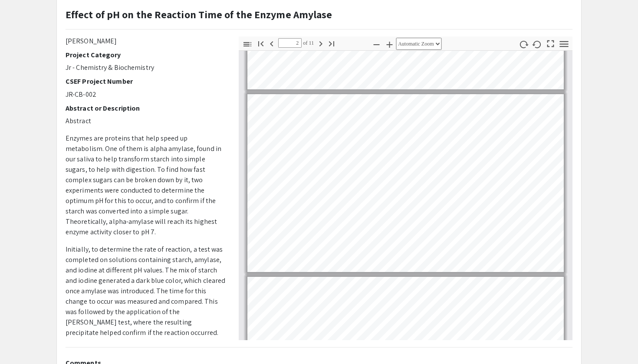 The image size is (638, 364). Describe the element at coordinates (145, 291) in the screenshot. I see `p: Initially, to determine the rate of reaction, a test was completed on solutions containing starch...` at that location.